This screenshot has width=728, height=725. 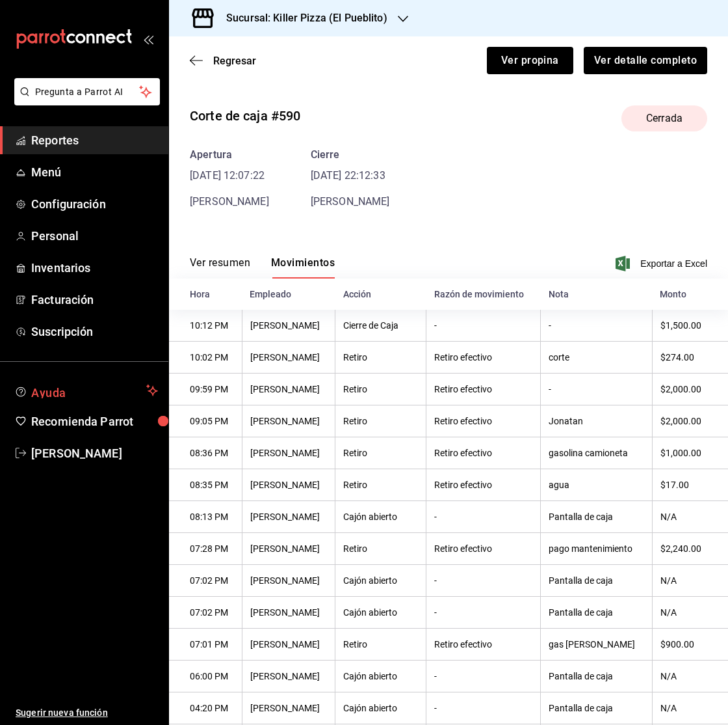 I want to click on button: Movimientos, so click(x=303, y=267).